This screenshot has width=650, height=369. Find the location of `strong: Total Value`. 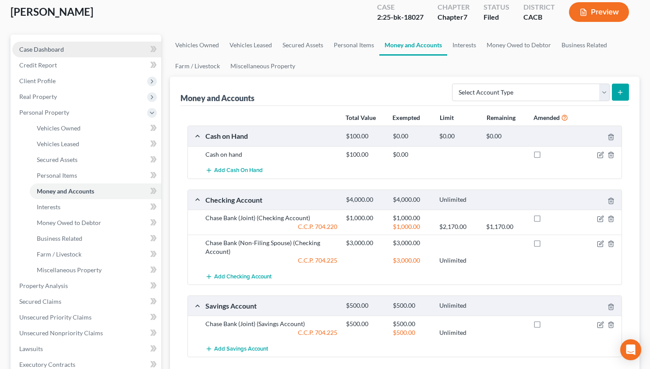

strong: Total Value is located at coordinates (360, 117).